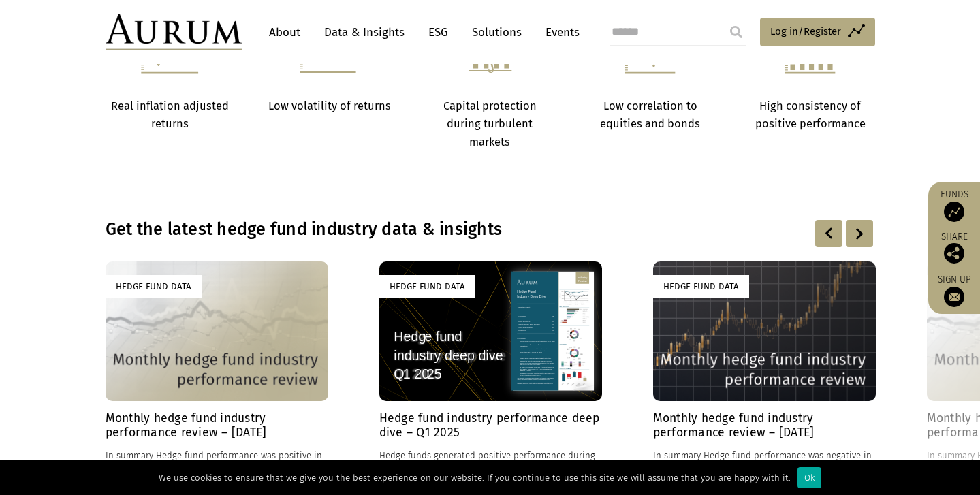 Image resolution: width=980 pixels, height=495 pixels. What do you see at coordinates (818, 32) in the screenshot?
I see `a: Log in/Register` at bounding box center [818, 32].